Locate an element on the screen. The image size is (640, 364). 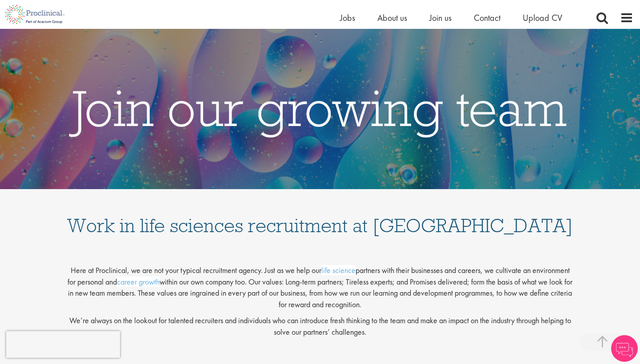
p: Here at Proclinical, we are not your typical recruitment agency. Just as we help our partners wit... is located at coordinates (320, 284).